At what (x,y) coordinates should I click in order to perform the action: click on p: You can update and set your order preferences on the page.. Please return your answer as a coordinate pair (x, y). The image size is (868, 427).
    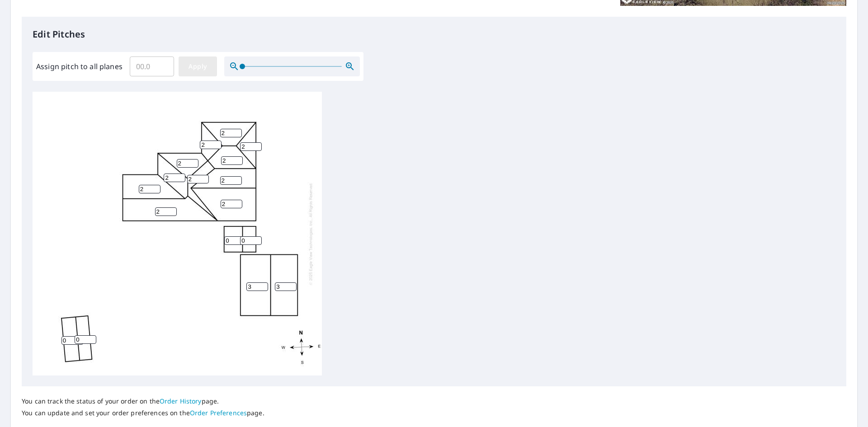
    Looking at the image, I should click on (143, 413).